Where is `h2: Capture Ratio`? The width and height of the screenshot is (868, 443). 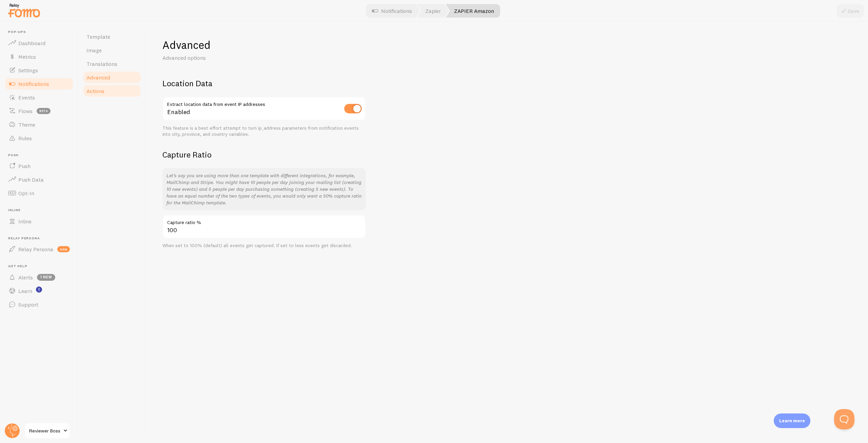 h2: Capture Ratio is located at coordinates (264, 154).